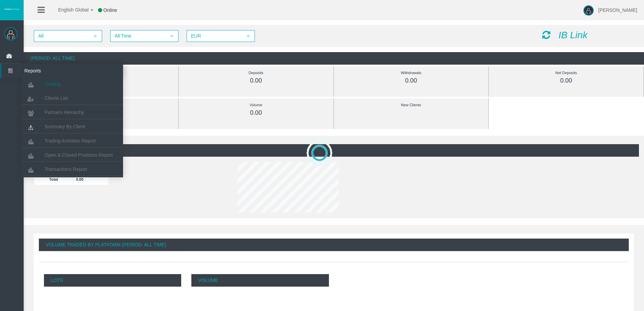 The width and height of the screenshot is (644, 311). What do you see at coordinates (69, 9) in the screenshot?
I see `span: English Global` at bounding box center [69, 9].